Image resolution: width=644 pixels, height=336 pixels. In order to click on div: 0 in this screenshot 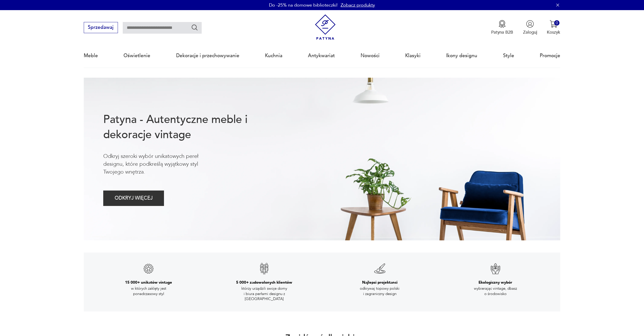, I will do `click(557, 23)`.